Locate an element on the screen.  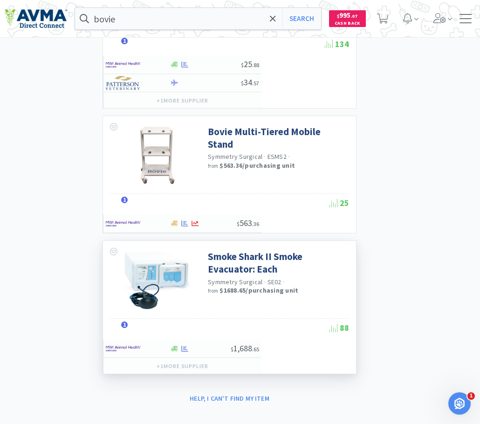
span: 88 is located at coordinates (339, 327).